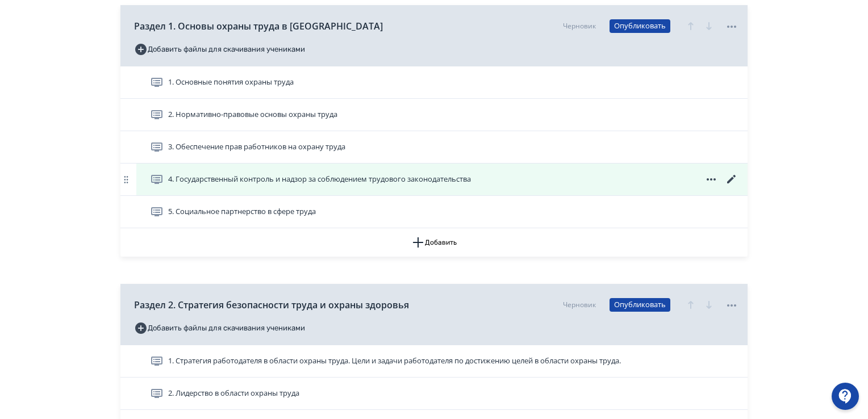  Describe the element at coordinates (434, 394) in the screenshot. I see `div: 2. Лидерство в области охраны труда` at that location.